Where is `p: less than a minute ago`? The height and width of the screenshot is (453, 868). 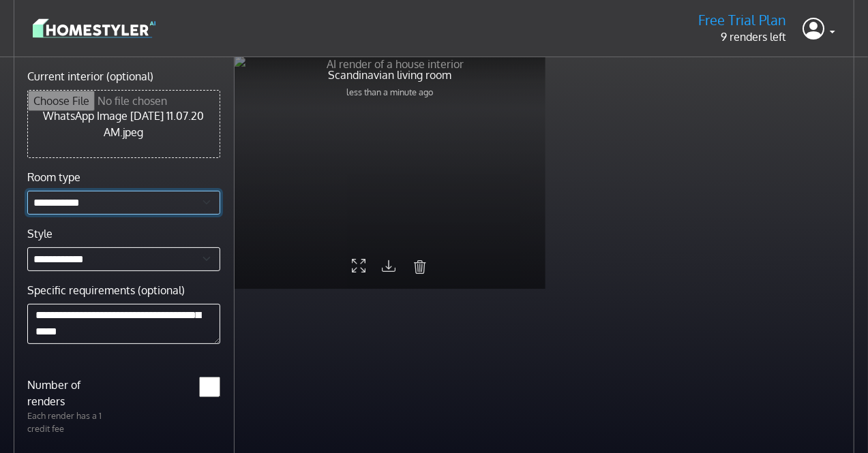 p: less than a minute ago is located at coordinates (390, 92).